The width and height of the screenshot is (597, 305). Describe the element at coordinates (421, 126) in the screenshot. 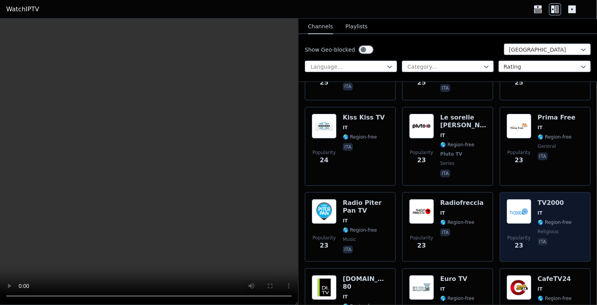

I see `img: Le sorelle McLeod` at that location.